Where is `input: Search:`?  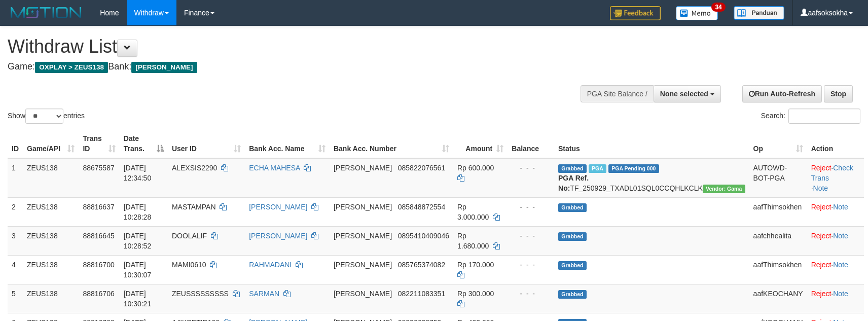 input: Search: is located at coordinates (825, 116).